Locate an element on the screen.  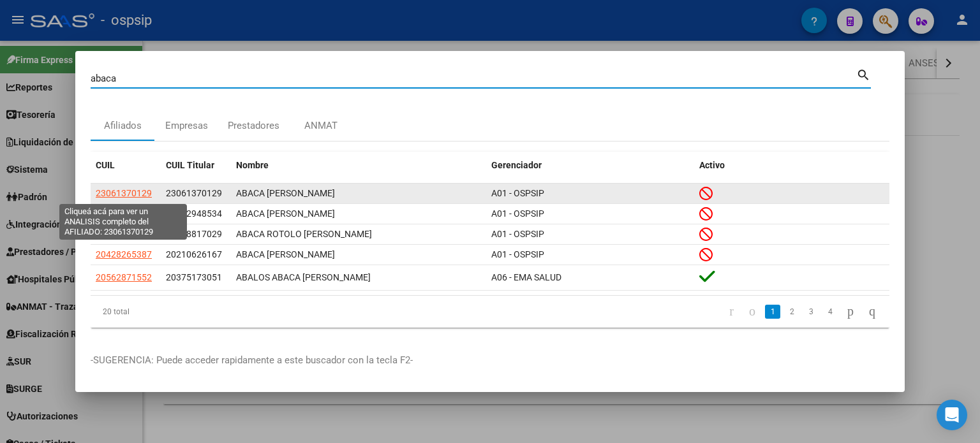
div: Open Intercom Messenger is located at coordinates (952, 415).